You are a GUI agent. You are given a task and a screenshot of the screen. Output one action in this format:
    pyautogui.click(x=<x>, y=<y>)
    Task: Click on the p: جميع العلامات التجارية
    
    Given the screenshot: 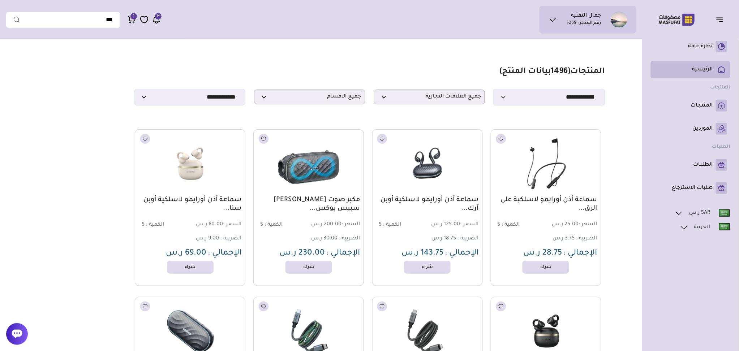 What is the action you would take?
    pyautogui.click(x=430, y=97)
    